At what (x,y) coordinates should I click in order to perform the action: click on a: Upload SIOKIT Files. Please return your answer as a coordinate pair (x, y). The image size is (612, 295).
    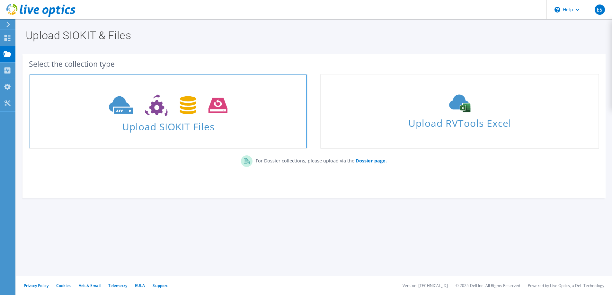
    Looking at the image, I should click on (168, 112).